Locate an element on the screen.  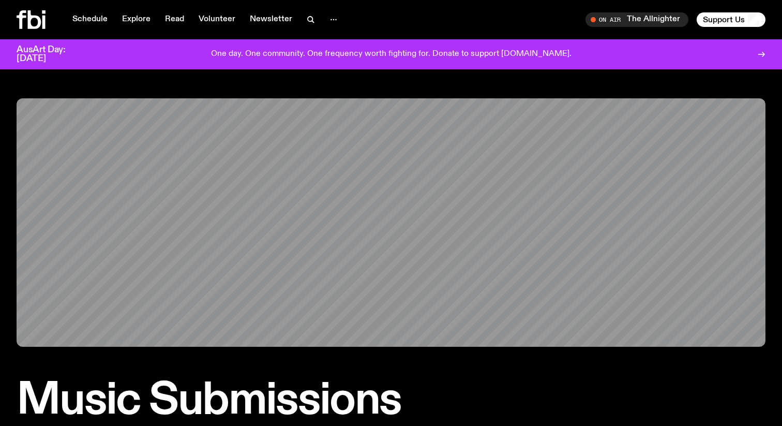
a: Schedule is located at coordinates (90, 20).